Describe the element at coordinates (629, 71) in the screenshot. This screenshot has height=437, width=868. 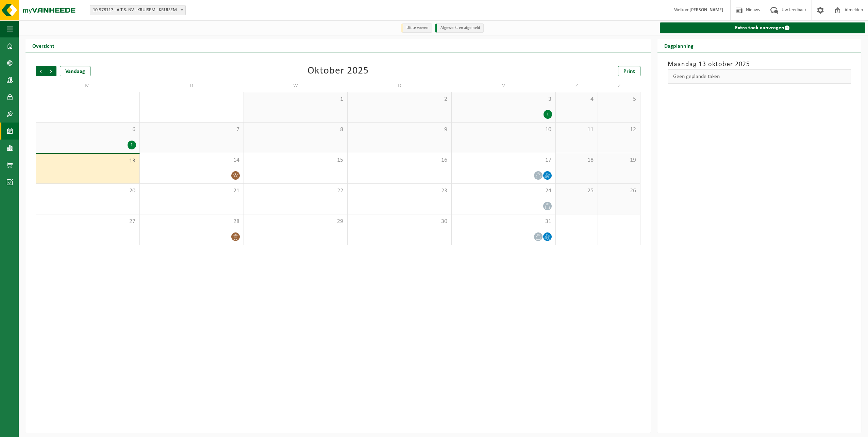
I see `a: Print` at that location.